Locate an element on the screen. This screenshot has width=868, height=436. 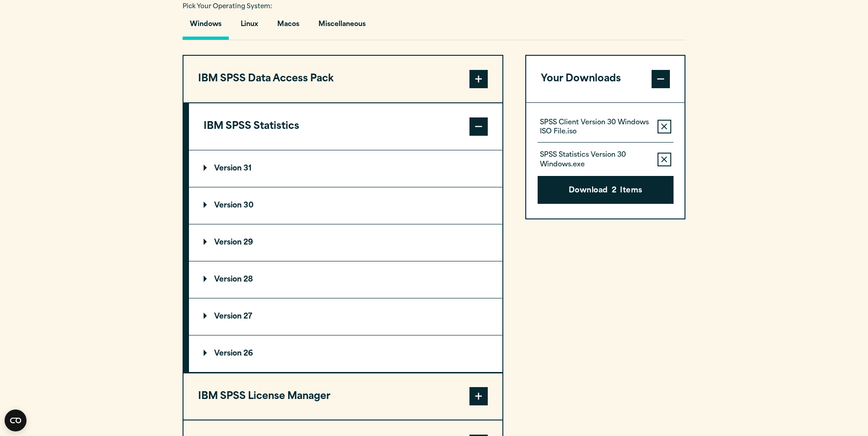
button: Macos is located at coordinates (288, 26).